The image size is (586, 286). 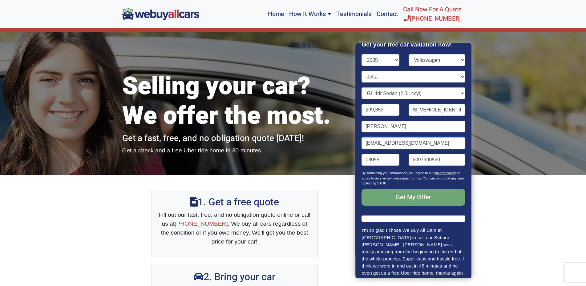 I want to click on p: Get a check and a free Uber ride home in 30 minutes., so click(x=235, y=151).